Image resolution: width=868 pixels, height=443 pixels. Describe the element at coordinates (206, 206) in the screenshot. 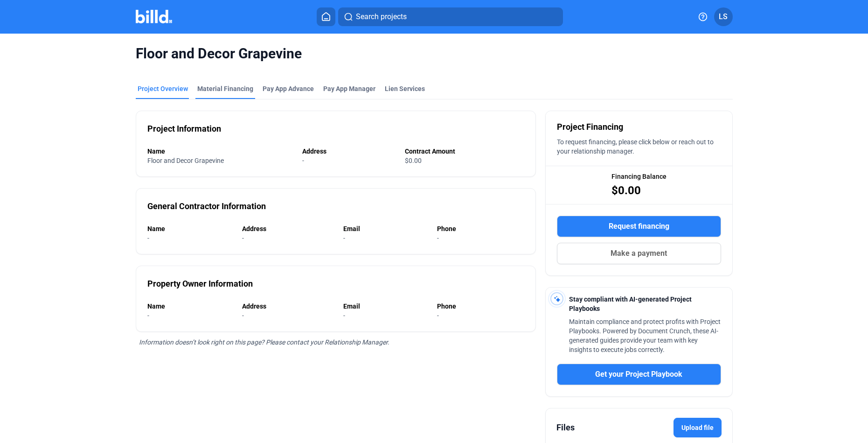

I see `div: General Contractor Information` at that location.